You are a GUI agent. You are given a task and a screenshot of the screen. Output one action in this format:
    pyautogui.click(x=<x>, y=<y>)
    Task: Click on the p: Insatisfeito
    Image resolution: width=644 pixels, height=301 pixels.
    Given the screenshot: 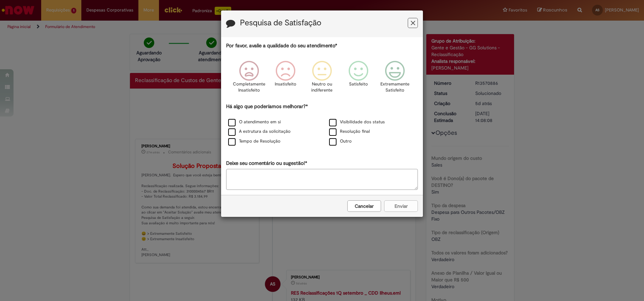 What is the action you would take?
    pyautogui.click(x=286, y=84)
    